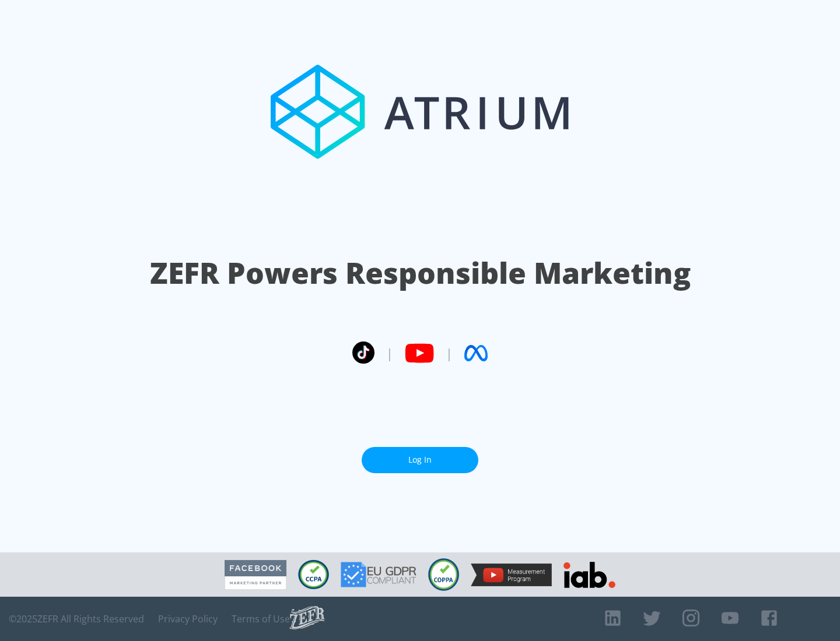  Describe the element at coordinates (76, 619) in the screenshot. I see `span: © 2025 ZEFR All Rights Reserved` at that location.